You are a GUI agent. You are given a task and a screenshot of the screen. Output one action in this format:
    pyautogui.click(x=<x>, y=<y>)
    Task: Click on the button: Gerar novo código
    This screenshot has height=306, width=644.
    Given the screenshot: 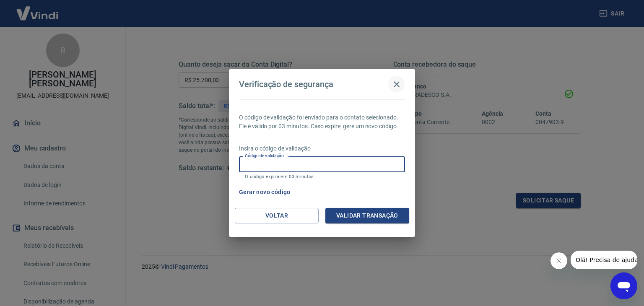 What is the action you would take?
    pyautogui.click(x=264, y=192)
    